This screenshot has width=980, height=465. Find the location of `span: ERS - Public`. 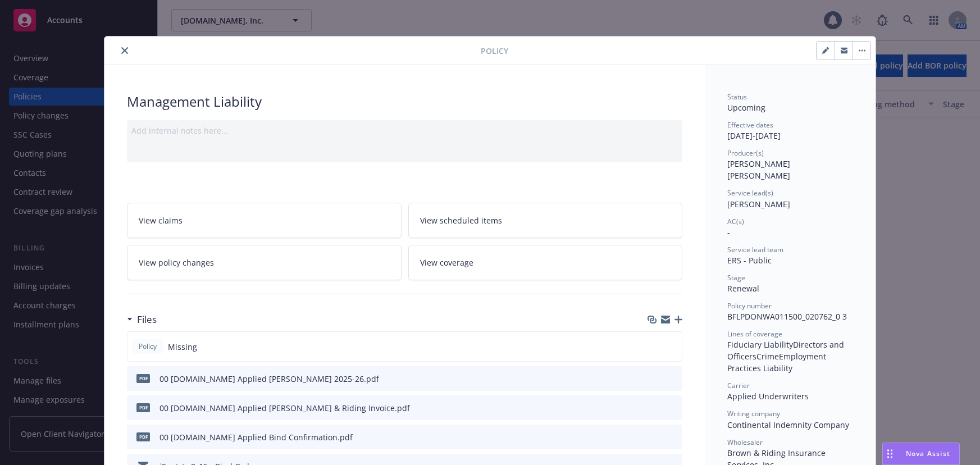

span: ERS - Public is located at coordinates (749, 260).